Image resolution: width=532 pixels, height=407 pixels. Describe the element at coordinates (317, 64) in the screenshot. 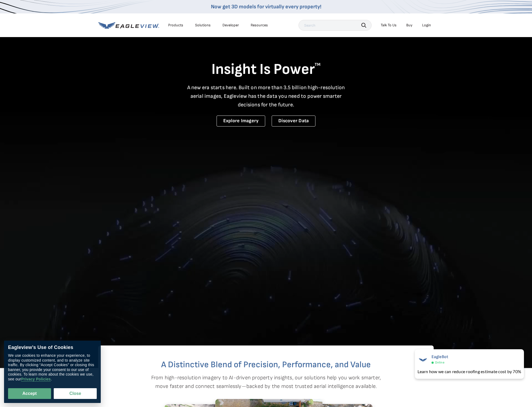

I see `sup: TM` at that location.